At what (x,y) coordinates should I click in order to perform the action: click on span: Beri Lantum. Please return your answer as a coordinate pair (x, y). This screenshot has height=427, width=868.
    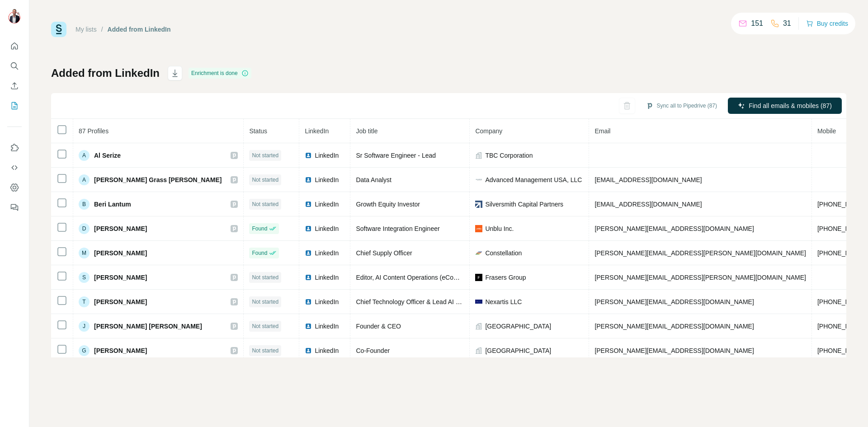
    Looking at the image, I should click on (113, 204).